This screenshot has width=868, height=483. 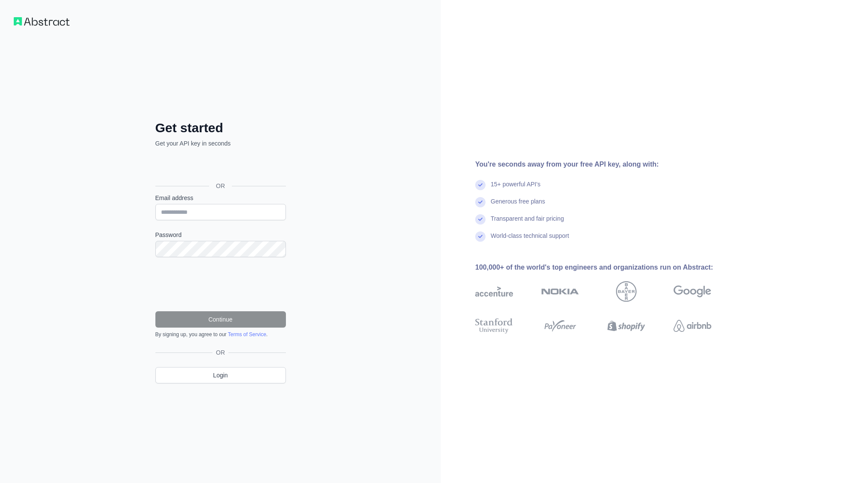 What do you see at coordinates (515, 188) in the screenshot?
I see `div: 15+ powerful API's` at bounding box center [515, 188].